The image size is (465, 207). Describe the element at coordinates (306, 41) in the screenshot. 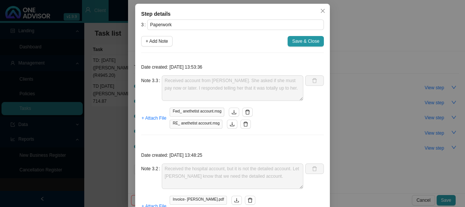

I see `button: Save & Close` at that location.